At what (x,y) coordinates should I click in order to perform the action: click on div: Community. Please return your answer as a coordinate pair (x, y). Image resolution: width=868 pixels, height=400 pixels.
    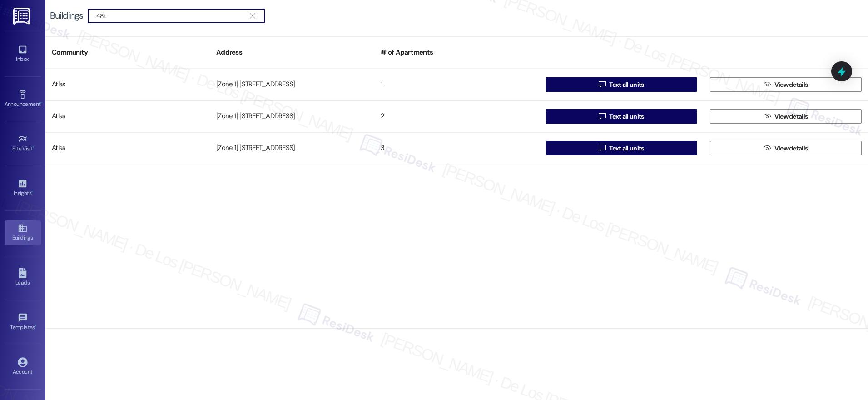
    Looking at the image, I should click on (128, 52).